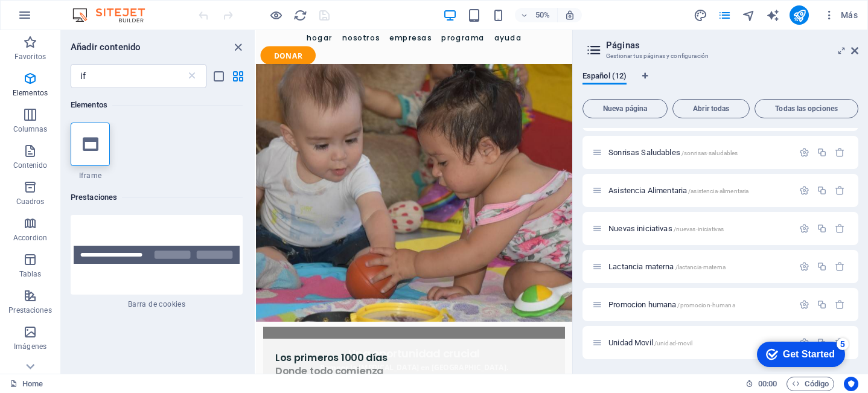  What do you see at coordinates (762, 384) in the screenshot?
I see `h6: Tiempo de la sesión` at bounding box center [762, 384].